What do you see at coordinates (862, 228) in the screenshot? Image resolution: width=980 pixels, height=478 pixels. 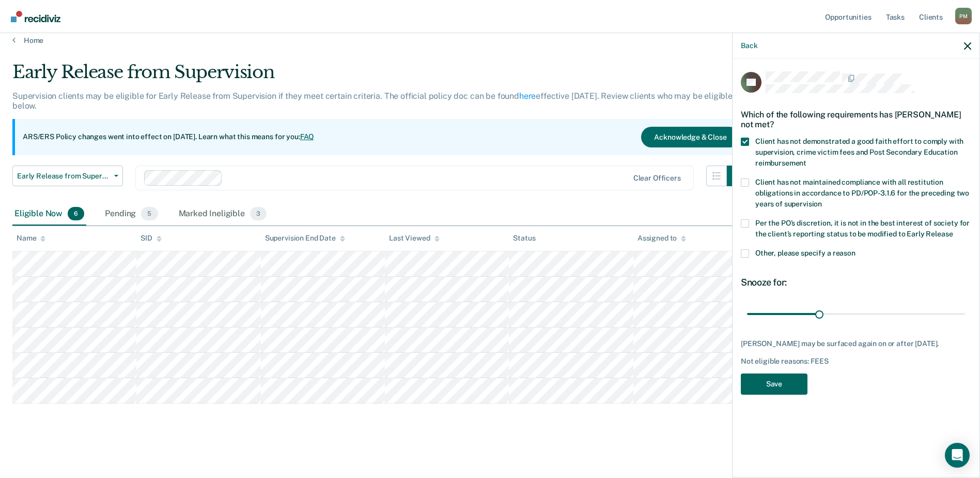 I see `span: Per the PO’s discretion, it is not in the best interest of society for the client’s reporting sta...` at bounding box center [862, 228].